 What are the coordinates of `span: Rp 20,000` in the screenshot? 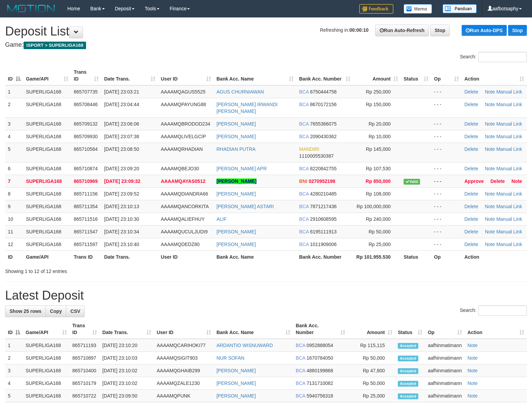 It's located at (379, 124).